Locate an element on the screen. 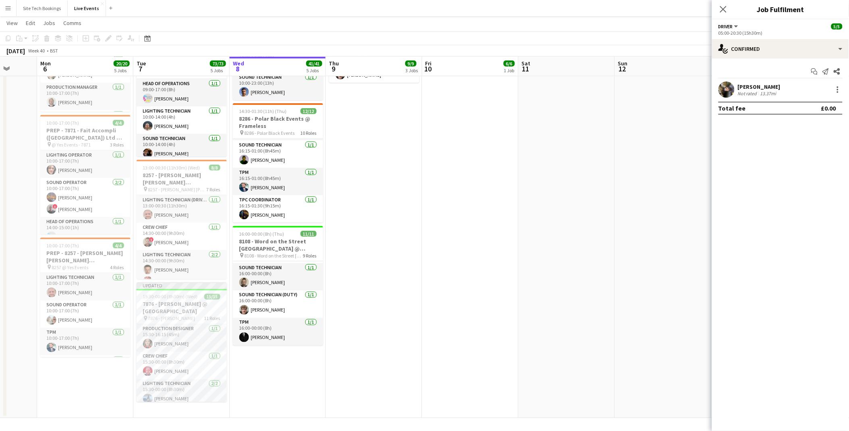  div: 1 Job is located at coordinates (510, 70).